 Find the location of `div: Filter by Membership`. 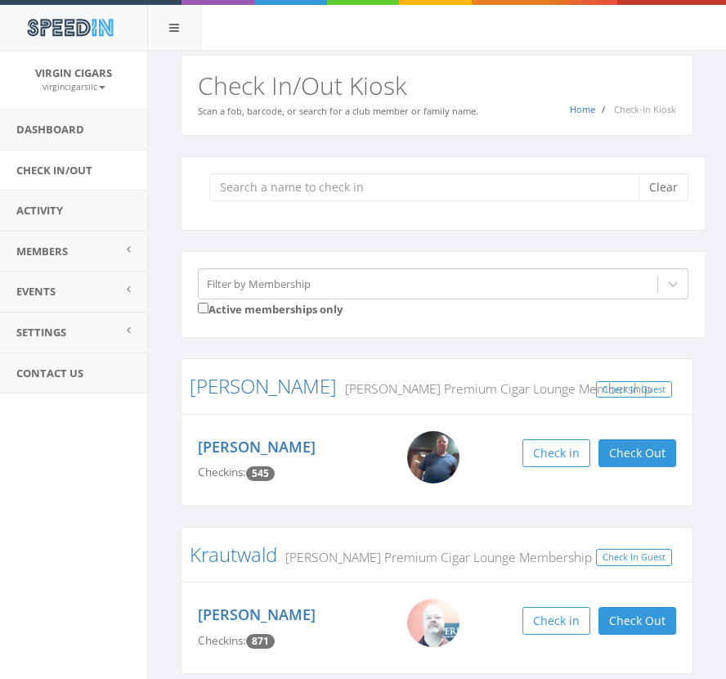

div: Filter by Membership is located at coordinates (258, 283).